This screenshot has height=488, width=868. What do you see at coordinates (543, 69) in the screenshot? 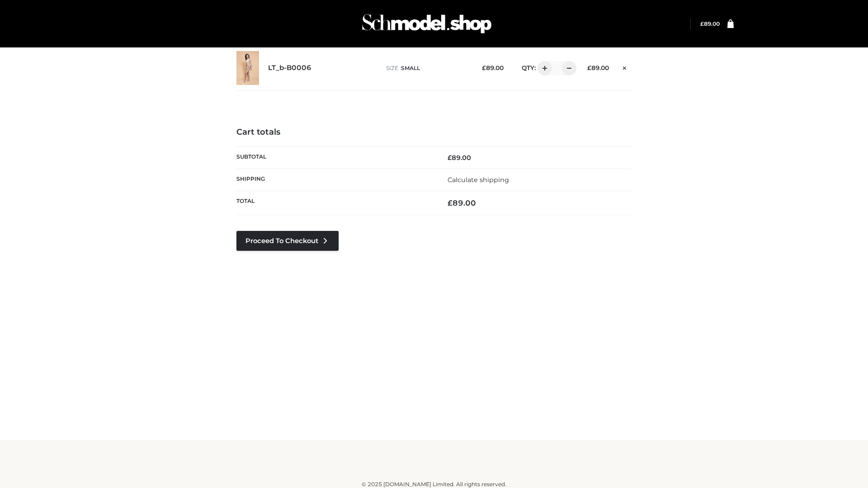
I see `div: QTY:` at bounding box center [543, 69].